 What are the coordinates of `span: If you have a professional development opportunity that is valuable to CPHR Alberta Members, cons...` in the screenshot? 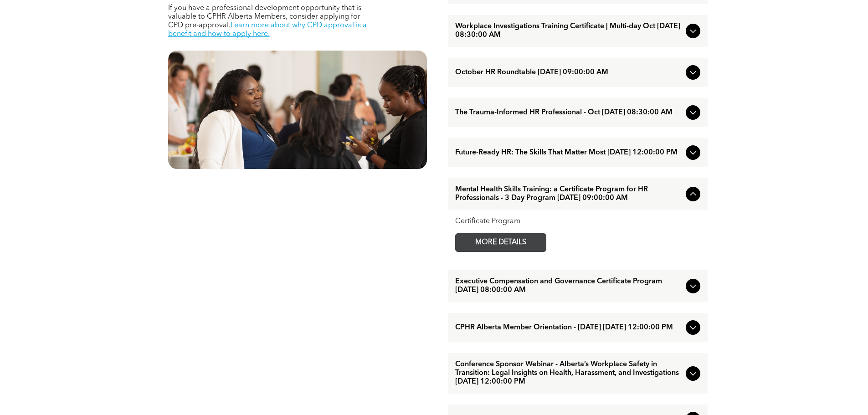 It's located at (265, 17).